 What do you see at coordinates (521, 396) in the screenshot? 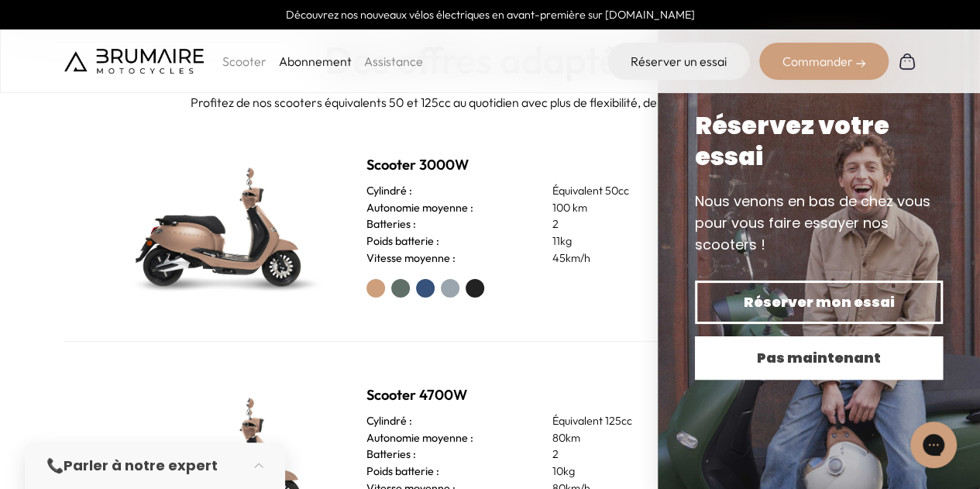
I see `h2: Scooter 4700W` at bounding box center [521, 396].